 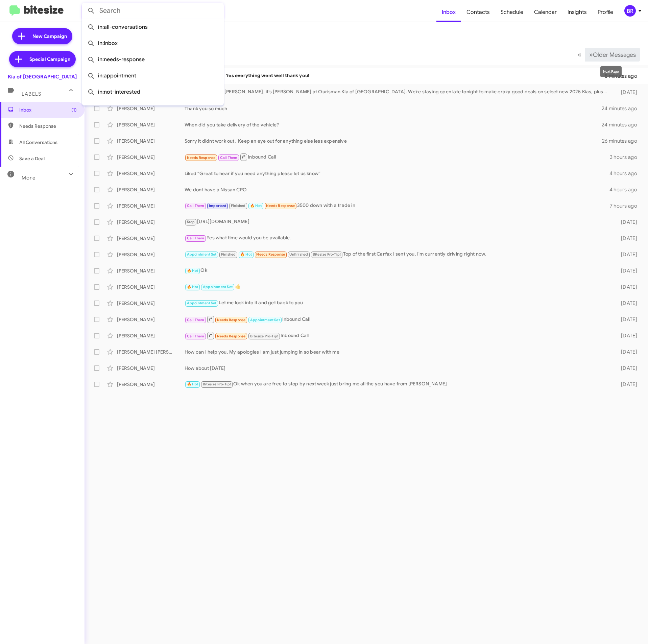 I want to click on input: Search, so click(x=153, y=11).